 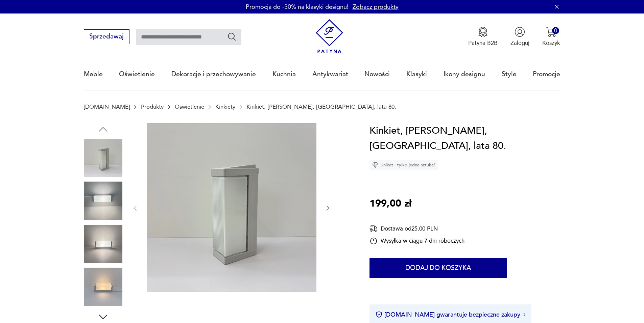 What do you see at coordinates (438, 268) in the screenshot?
I see `button: Dodaj do koszyka` at bounding box center [438, 268].